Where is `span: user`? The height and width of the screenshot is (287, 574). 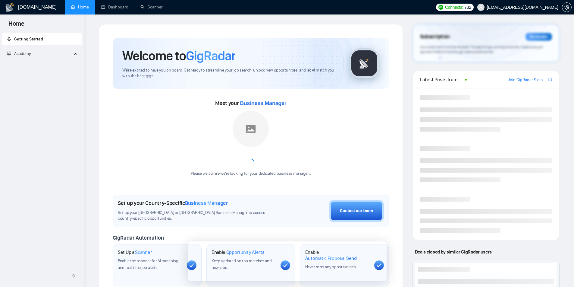 span: user is located at coordinates (481, 7).